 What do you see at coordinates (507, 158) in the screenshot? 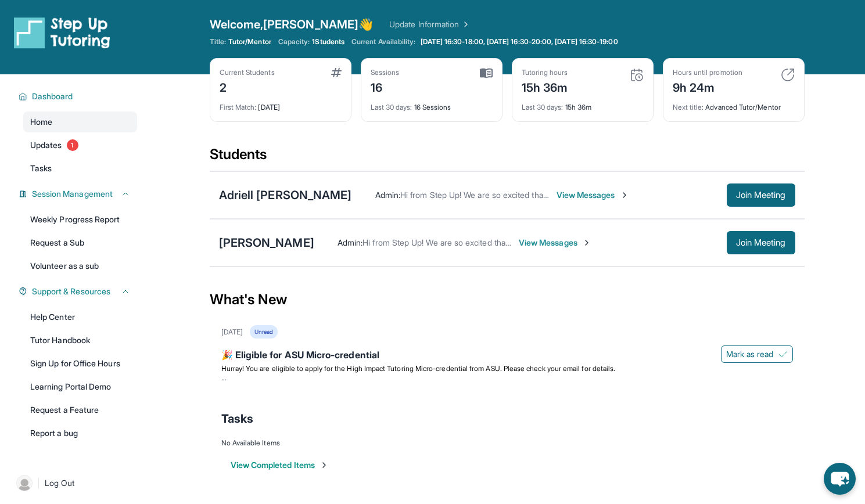
I see `div: Students` at bounding box center [507, 158].